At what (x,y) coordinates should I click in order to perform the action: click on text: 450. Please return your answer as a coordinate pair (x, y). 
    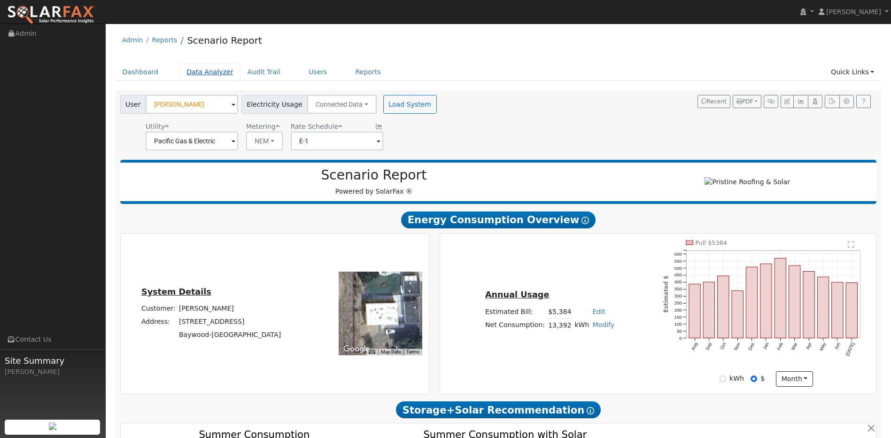
    Looking at the image, I should click on (678, 275).